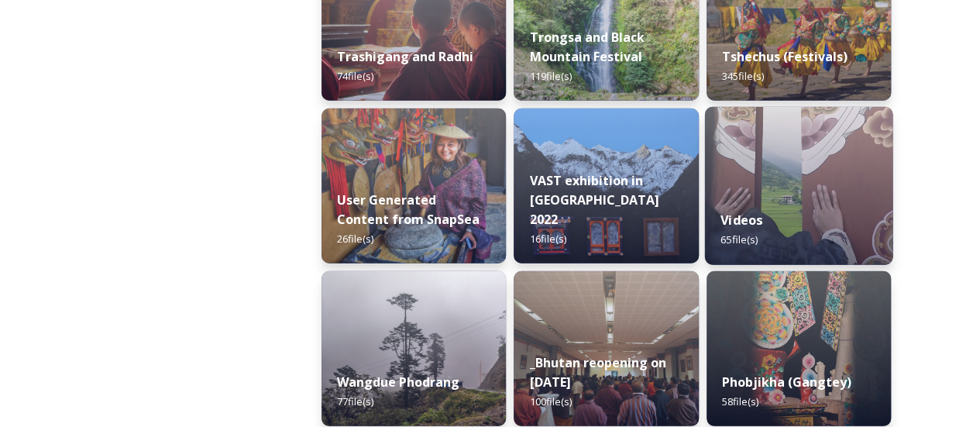  Describe the element at coordinates (798, 349) in the screenshot. I see `img: Phobjika%2520by%2520Matt%2520Dutile2.jpg` at that location.